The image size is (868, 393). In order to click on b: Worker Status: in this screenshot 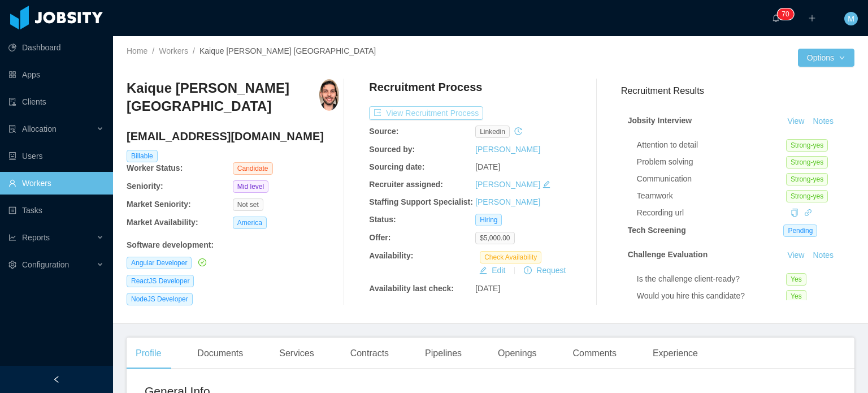, I will do `click(154, 168)`.